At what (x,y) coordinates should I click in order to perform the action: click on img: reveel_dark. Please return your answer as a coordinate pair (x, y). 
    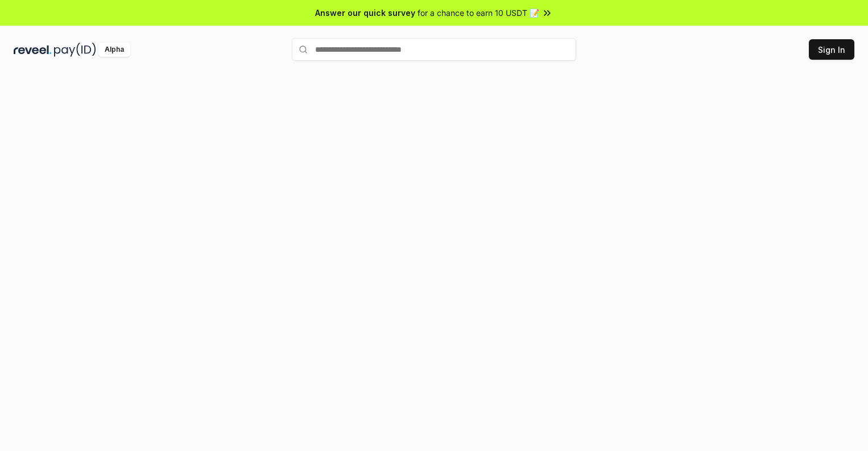
    Looking at the image, I should click on (32, 50).